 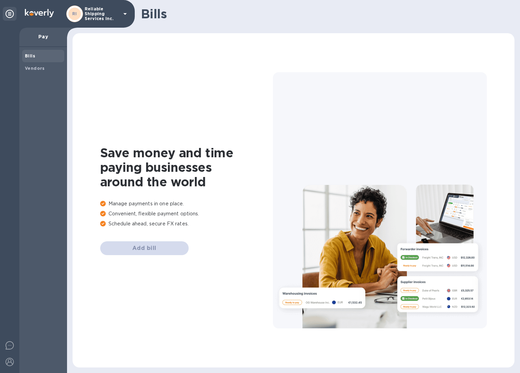 What do you see at coordinates (325, 14) in the screenshot?
I see `h1: Bills` at bounding box center [325, 14].